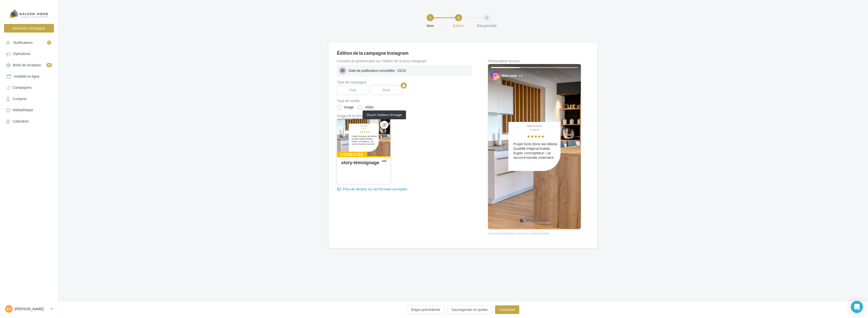 This screenshot has height=318, width=868. What do you see at coordinates (521, 76) in the screenshot?
I see `div: 1 h` at bounding box center [521, 76].